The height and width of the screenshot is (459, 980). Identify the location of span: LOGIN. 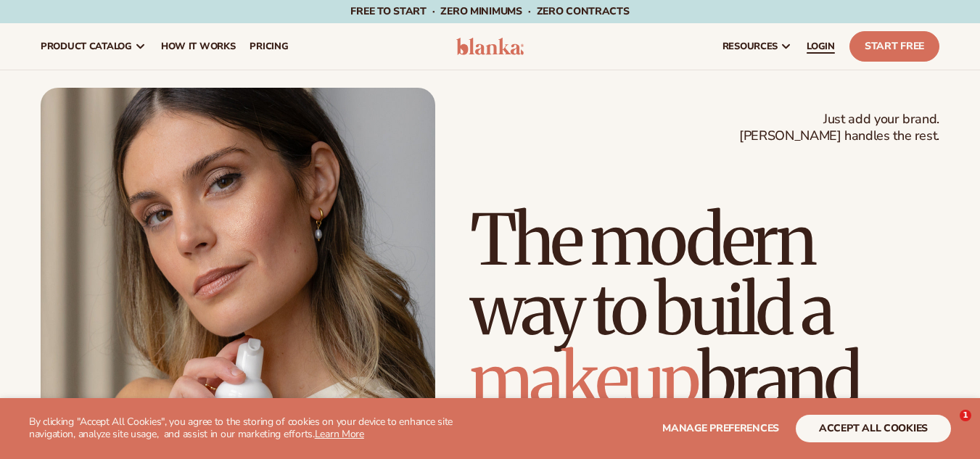
(820, 47).